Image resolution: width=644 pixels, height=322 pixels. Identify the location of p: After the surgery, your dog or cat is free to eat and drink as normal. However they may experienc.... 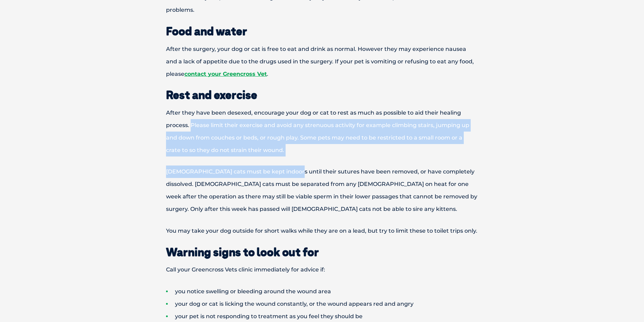
(322, 62).